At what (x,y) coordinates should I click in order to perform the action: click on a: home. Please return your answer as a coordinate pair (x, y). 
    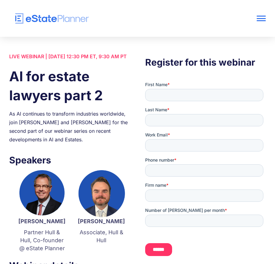
    Looking at the image, I should click on (112, 18).